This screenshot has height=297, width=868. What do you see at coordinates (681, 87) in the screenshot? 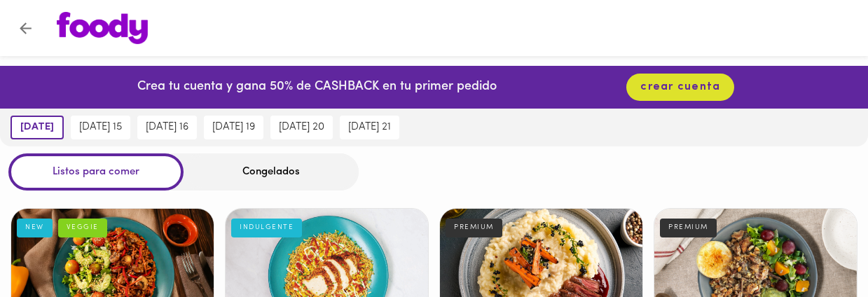
I see `span: crear cuenta` at bounding box center [681, 87].